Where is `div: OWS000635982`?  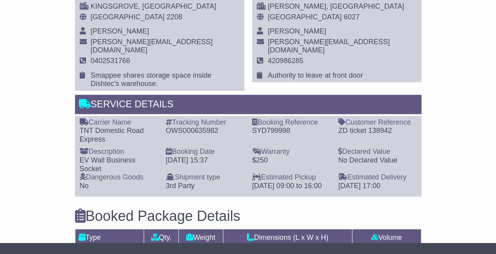 div: OWS000635982 is located at coordinates (205, 131).